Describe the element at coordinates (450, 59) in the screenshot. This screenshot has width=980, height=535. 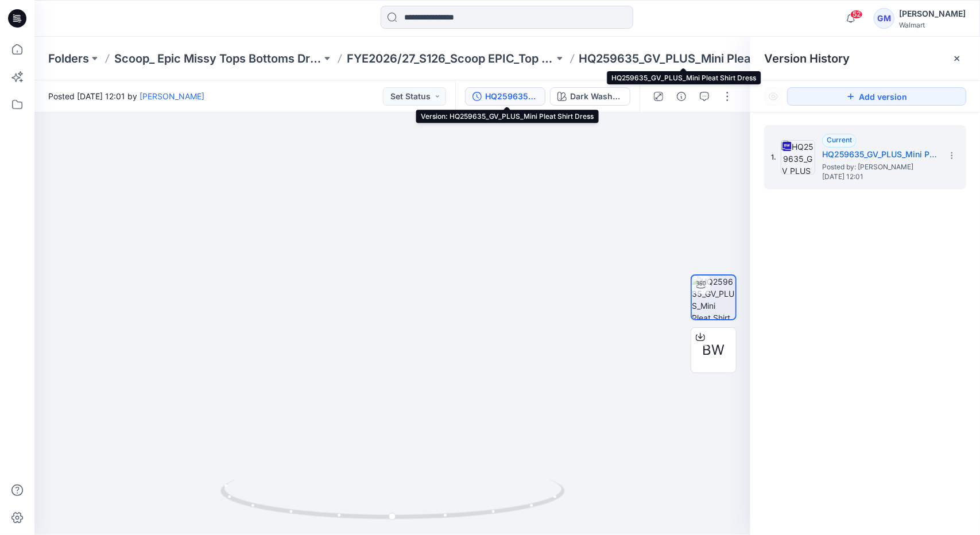
I see `p: FYE2026/27_S126_Scoop EPIC_Top & Bottom` at that location.